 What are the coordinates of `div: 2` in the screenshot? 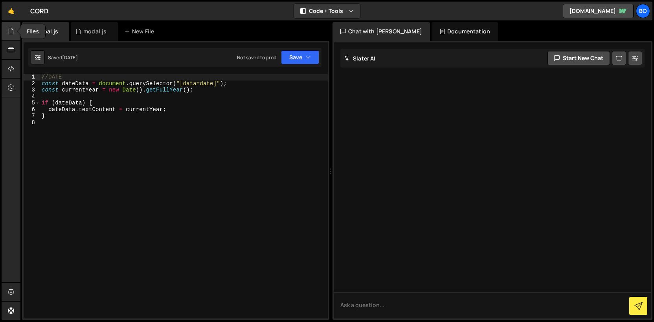 It's located at (32, 84).